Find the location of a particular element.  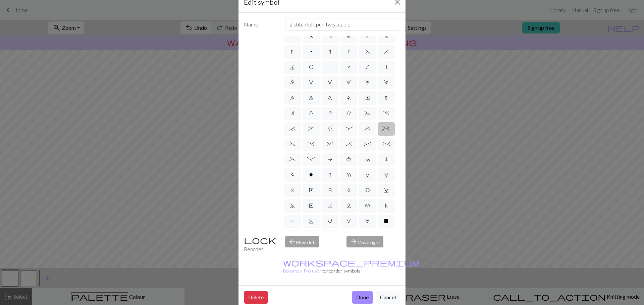

span: i is located at coordinates (386, 160).